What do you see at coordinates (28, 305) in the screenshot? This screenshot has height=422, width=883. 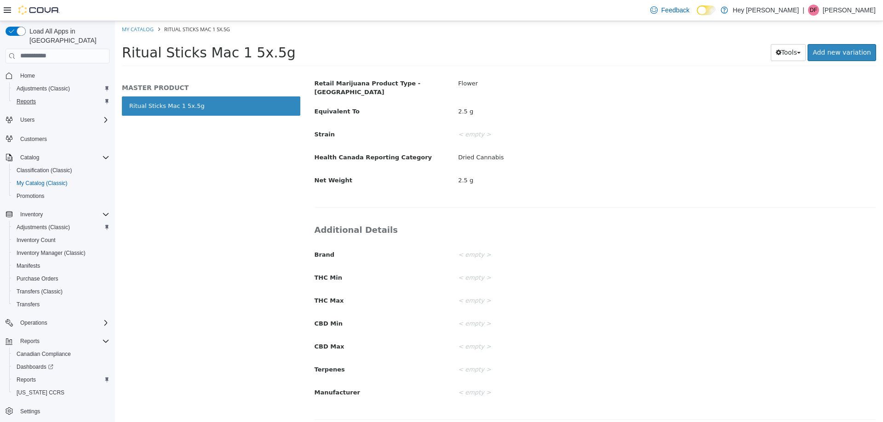 I see `a: Transfers` at bounding box center [28, 305].